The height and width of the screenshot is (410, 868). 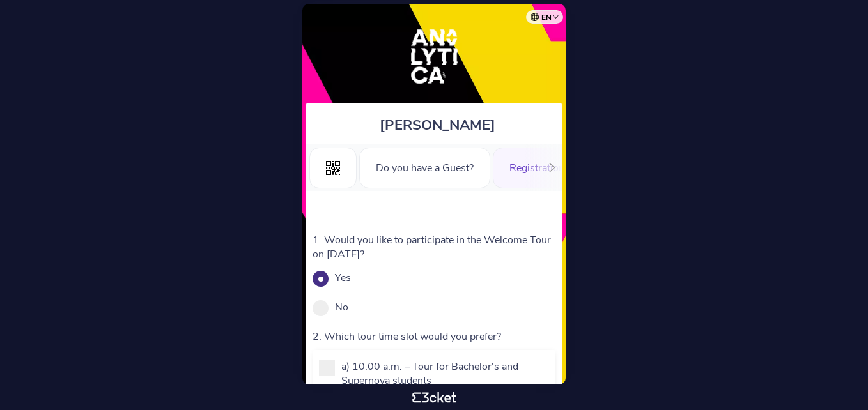 What do you see at coordinates (550, 168) in the screenshot?
I see `div: Registration Form` at bounding box center [550, 168].